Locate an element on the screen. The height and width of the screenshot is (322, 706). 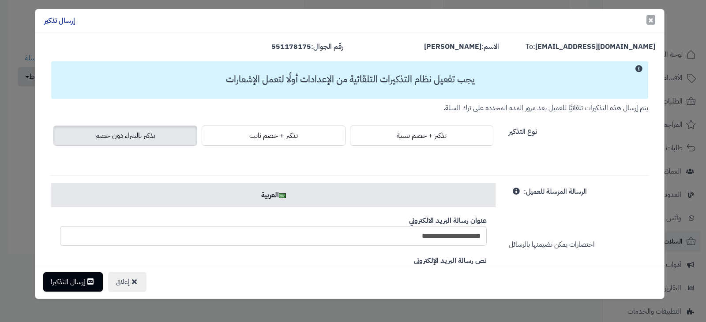
button: إرسال التذكير! is located at coordinates (73, 282).